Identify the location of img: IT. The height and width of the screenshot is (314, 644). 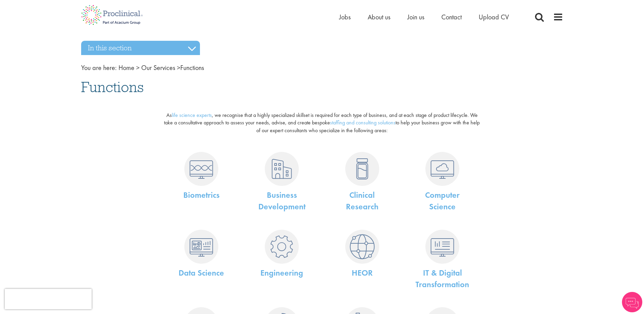
(442, 247).